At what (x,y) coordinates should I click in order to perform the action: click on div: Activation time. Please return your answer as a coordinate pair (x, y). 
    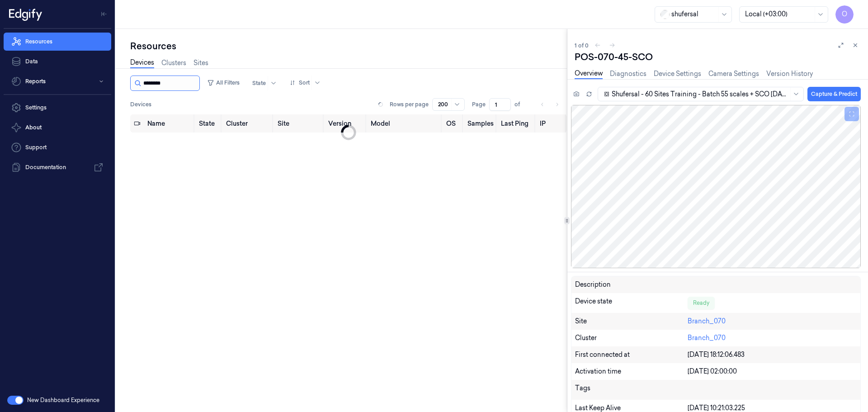
    Looking at the image, I should click on (631, 371).